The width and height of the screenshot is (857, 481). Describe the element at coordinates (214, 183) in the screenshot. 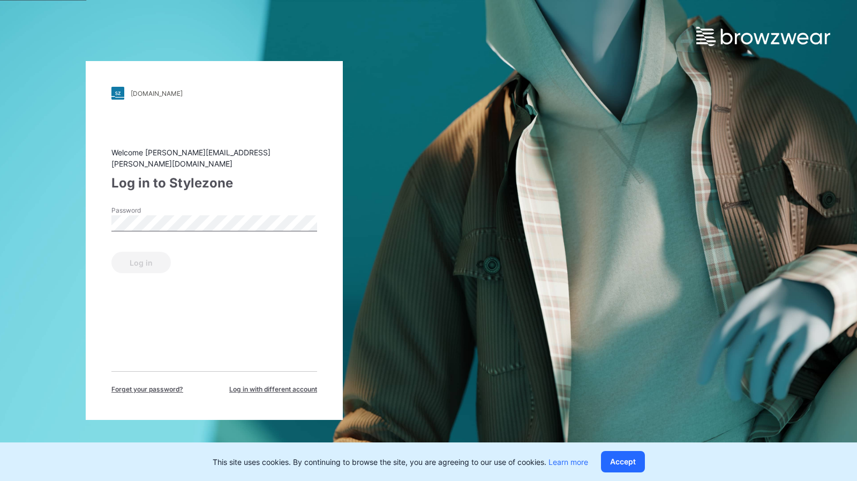

I see `div: Log in to Stylezone` at that location.